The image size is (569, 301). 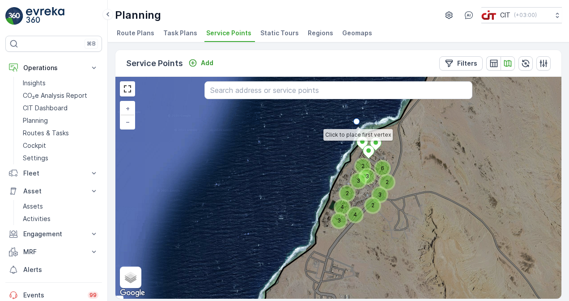 What do you see at coordinates (154, 63) in the screenshot?
I see `p: Service Points` at bounding box center [154, 63].